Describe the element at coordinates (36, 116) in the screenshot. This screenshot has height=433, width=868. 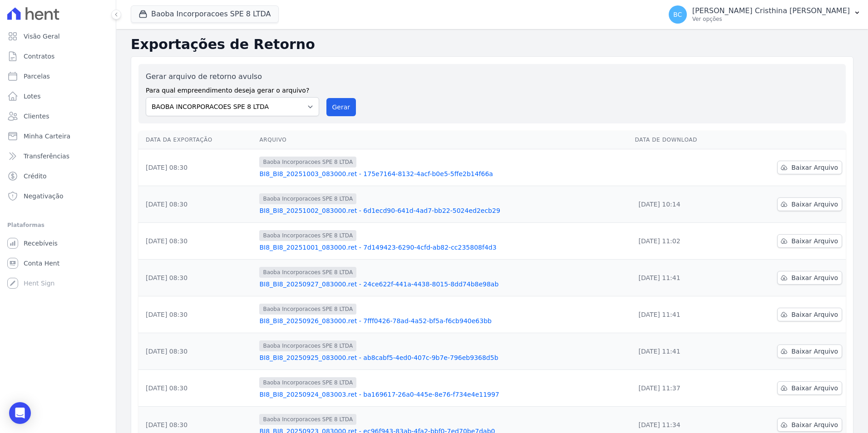
I see `span: Clientes` at that location.